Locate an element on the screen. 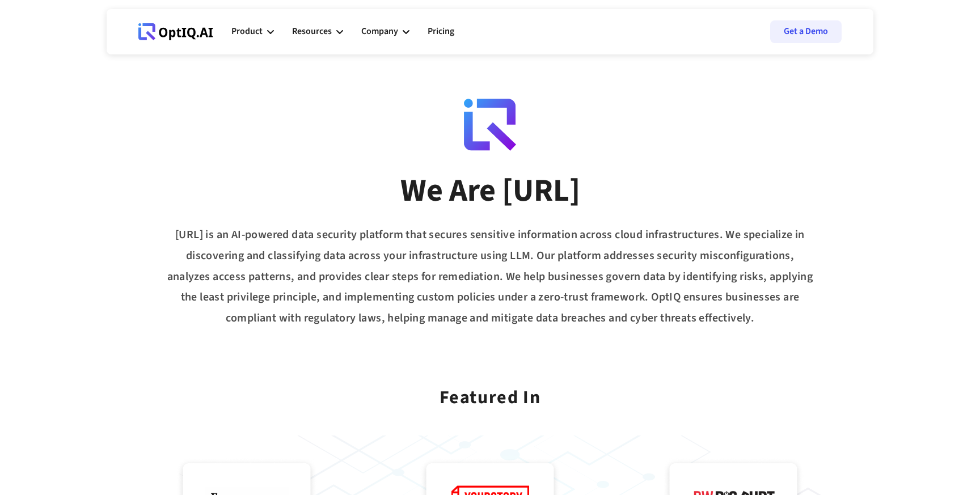 The width and height of the screenshot is (980, 495). a: Get a Demo is located at coordinates (806, 32).